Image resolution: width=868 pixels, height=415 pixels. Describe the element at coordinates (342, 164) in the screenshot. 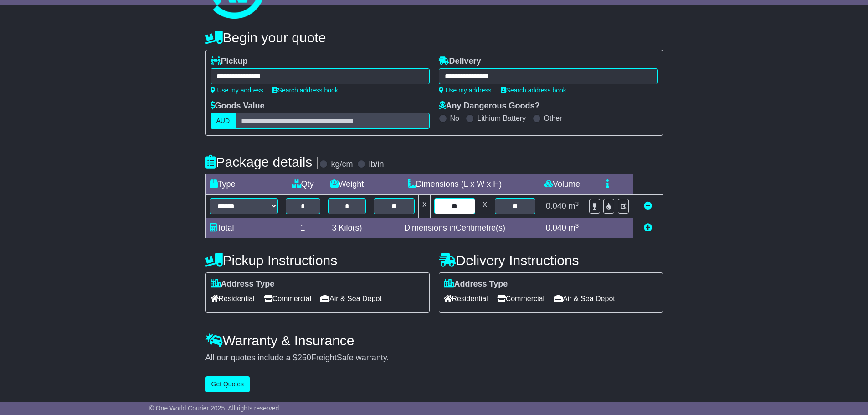

I see `label: kg/cm` at that location.